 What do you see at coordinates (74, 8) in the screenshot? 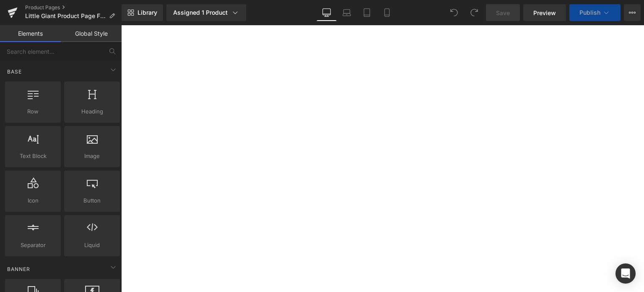
I see `a: Product Pages` at bounding box center [74, 8].